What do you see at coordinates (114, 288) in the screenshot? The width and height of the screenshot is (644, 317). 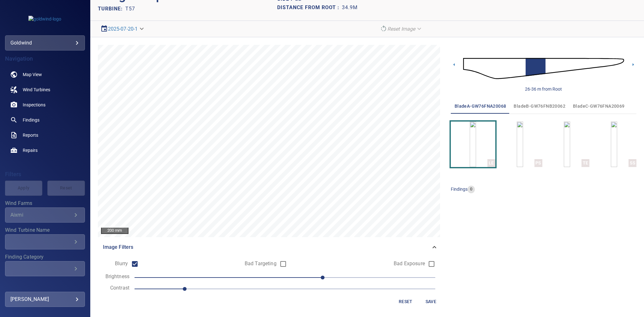 I see `label: Contrast` at bounding box center [114, 288].